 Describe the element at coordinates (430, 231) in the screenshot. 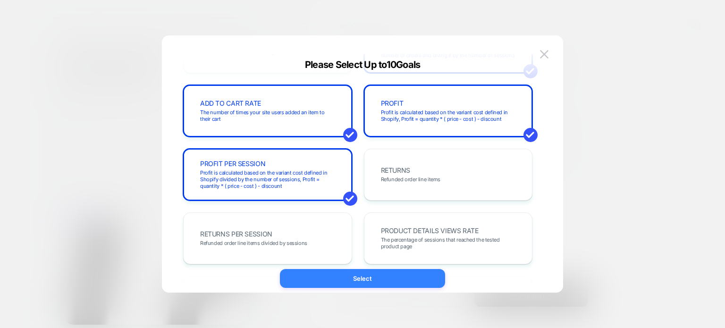

I see `span: PRODUCT DETAILS VIEWS RATE` at that location.